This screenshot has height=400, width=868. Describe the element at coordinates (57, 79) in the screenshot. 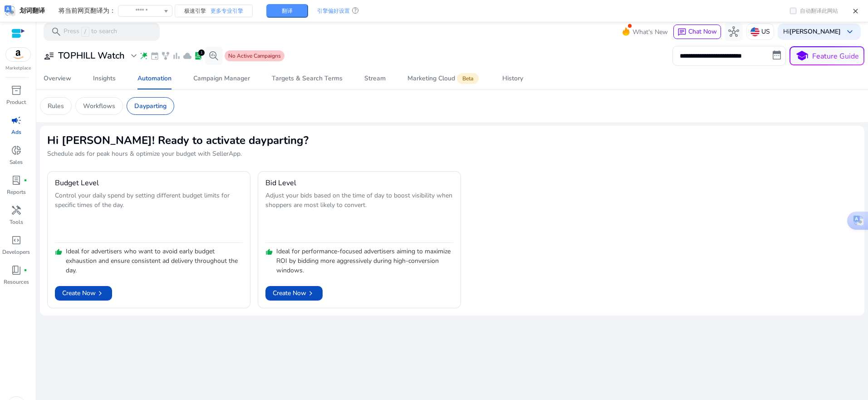

I see `div: Overview` at that location.